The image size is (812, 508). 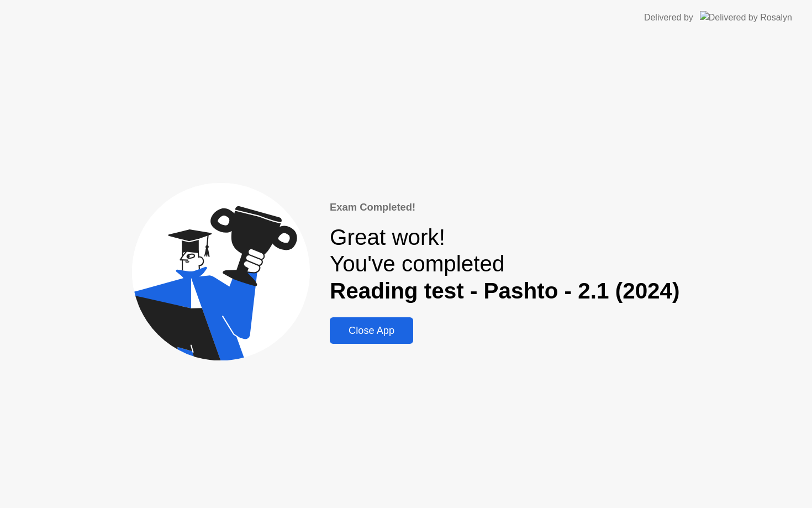 What do you see at coordinates (505, 207) in the screenshot?
I see `div: Exam Completed!` at bounding box center [505, 207].